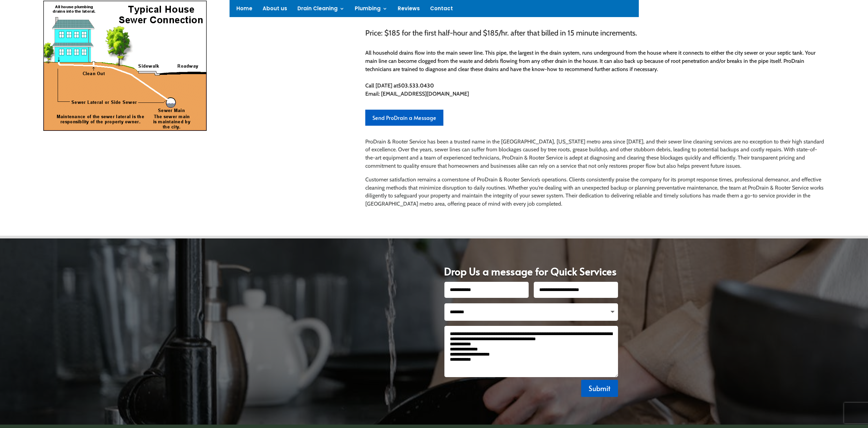  Describe the element at coordinates (595, 35) in the screenshot. I see `h3: Price: $185 for the first half-hour and $185/hr. after that billed in 15 minute increments.` at that location.